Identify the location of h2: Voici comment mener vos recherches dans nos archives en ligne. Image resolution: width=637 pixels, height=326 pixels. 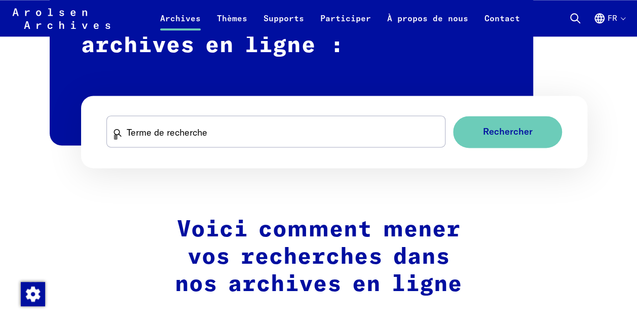
(319, 258).